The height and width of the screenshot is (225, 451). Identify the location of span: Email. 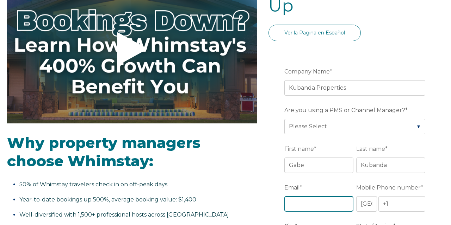
(292, 188).